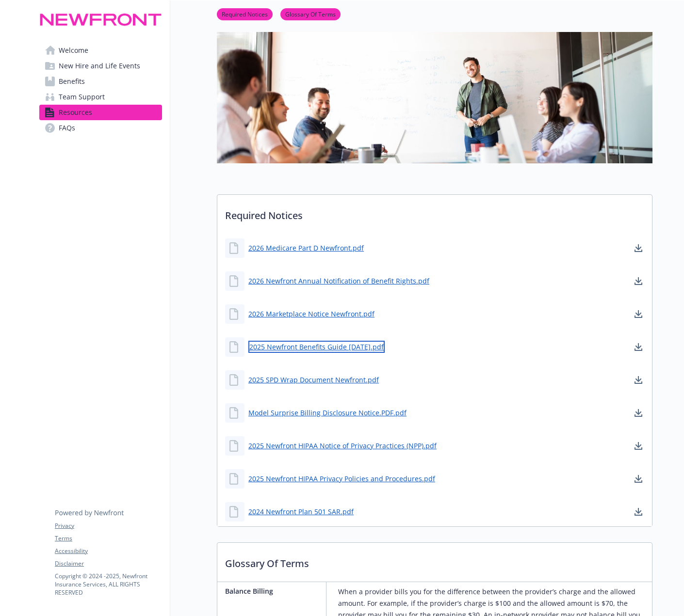  What do you see at coordinates (342, 478) in the screenshot?
I see `a: 2025 Newfront HIPAA Privacy Policies and Procedures.pdf` at bounding box center [342, 478].